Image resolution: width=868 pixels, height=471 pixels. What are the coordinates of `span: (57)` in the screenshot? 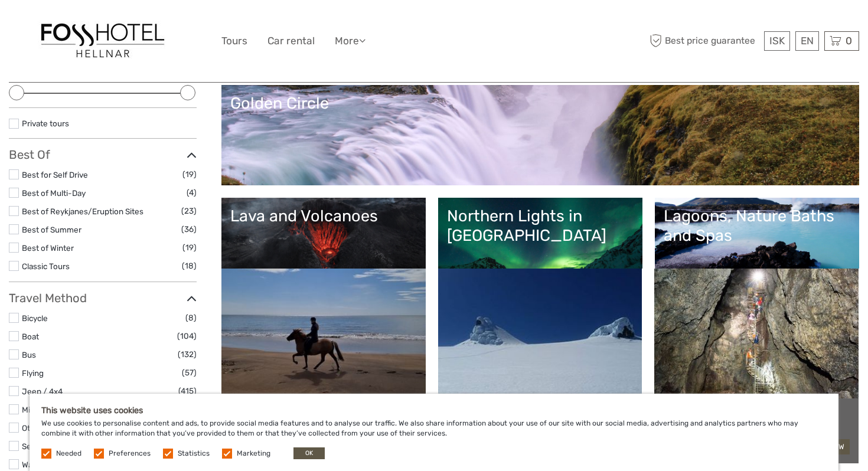 It's located at (189, 373).